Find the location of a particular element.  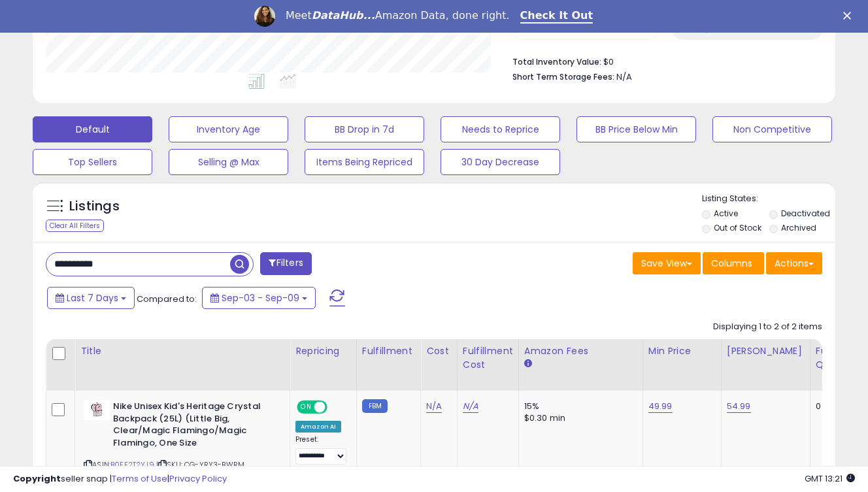

button: Items Being Repriced is located at coordinates (364, 162).